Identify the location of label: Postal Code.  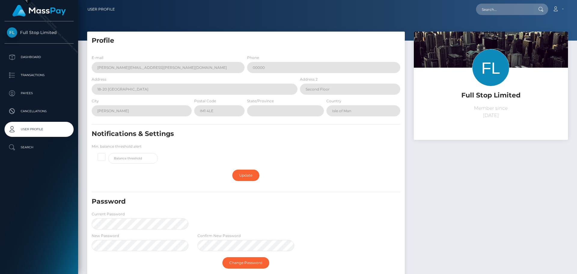
(205, 101).